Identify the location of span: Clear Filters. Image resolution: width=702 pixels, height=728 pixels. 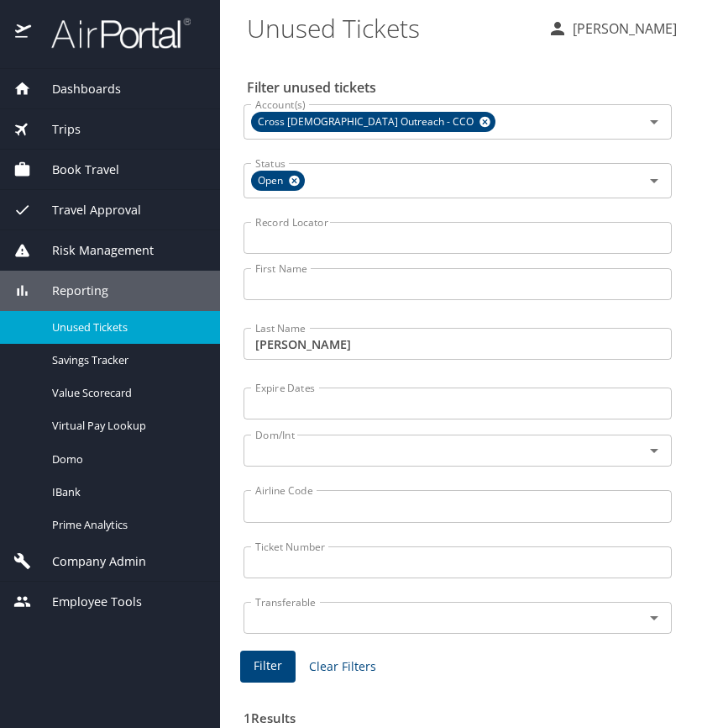
(343, 666).